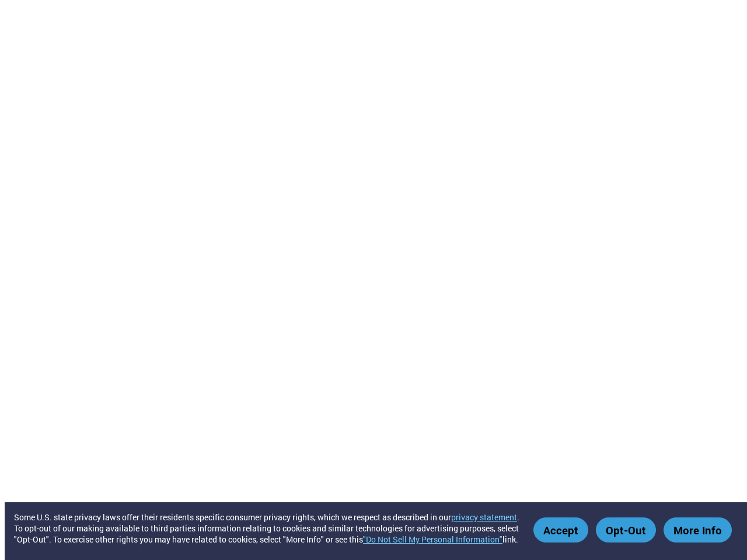 This screenshot has height=560, width=747. I want to click on button: Accept, so click(561, 530).